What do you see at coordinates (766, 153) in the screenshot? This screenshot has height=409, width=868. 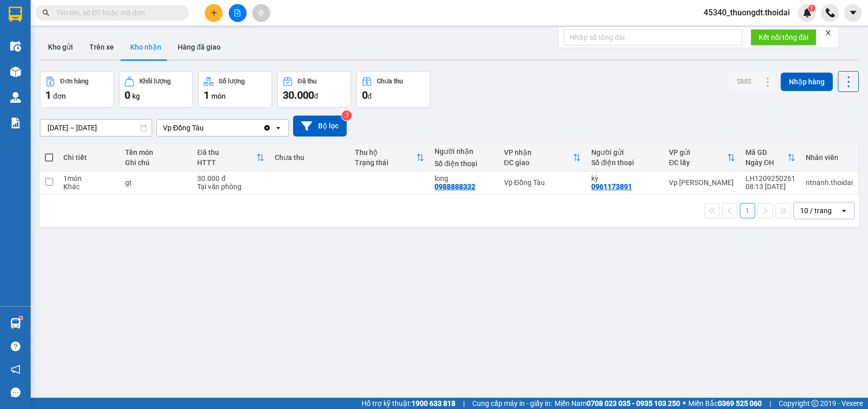 I see `div: Mã GD` at bounding box center [766, 153].